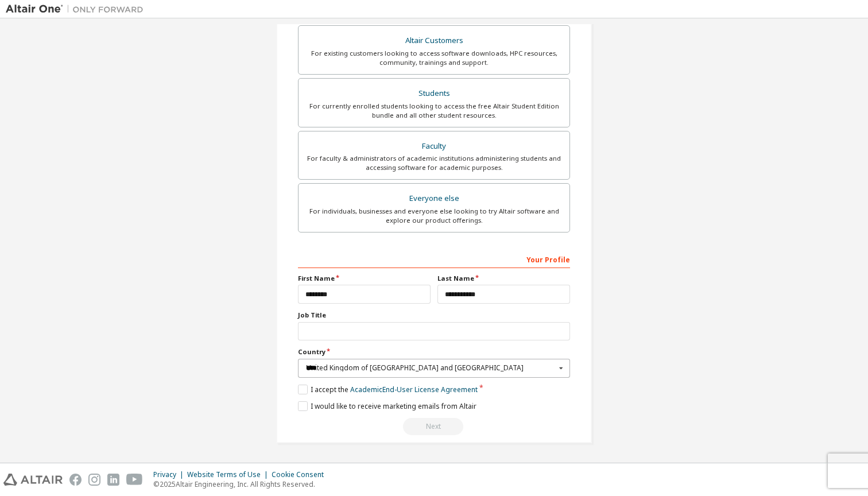 Image resolution: width=868 pixels, height=496 pixels. I want to click on div: For individuals, businesses and everyone else looking to try Altair software and explore our prod..., so click(434, 216).